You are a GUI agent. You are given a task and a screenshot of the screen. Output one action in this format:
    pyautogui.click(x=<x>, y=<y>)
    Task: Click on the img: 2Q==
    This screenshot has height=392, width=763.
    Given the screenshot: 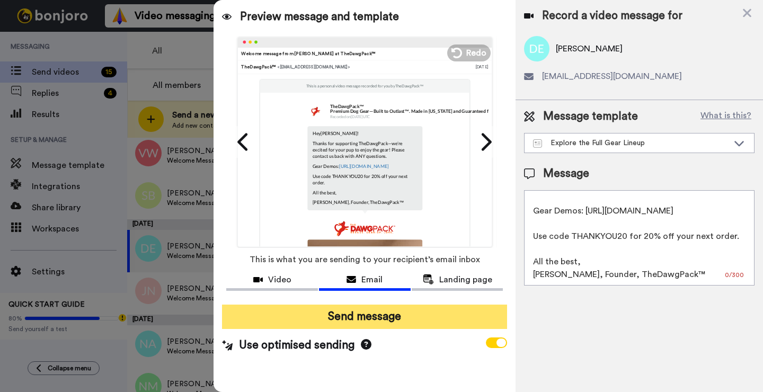 What is the action you would take?
    pyautogui.click(x=364, y=297)
    